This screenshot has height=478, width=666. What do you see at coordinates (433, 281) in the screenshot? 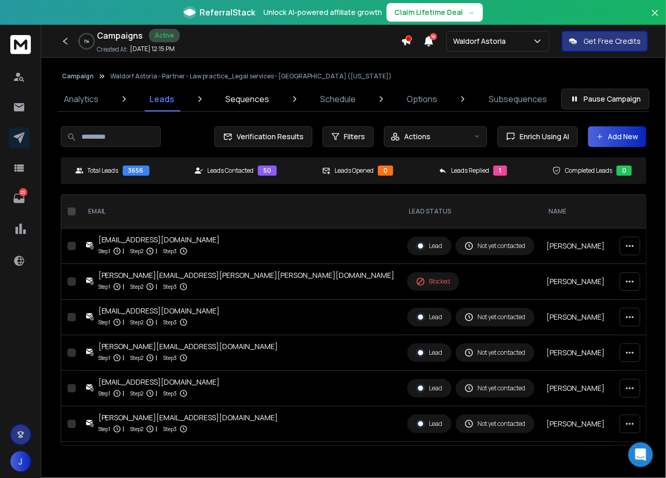
I see `div: Blocked` at bounding box center [433, 281].